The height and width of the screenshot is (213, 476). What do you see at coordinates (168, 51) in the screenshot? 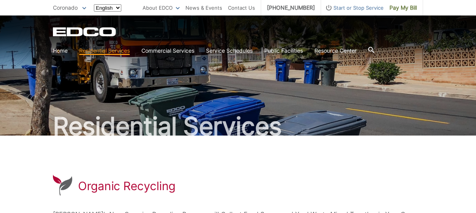
I see `a: Commercial Services` at bounding box center [168, 51].